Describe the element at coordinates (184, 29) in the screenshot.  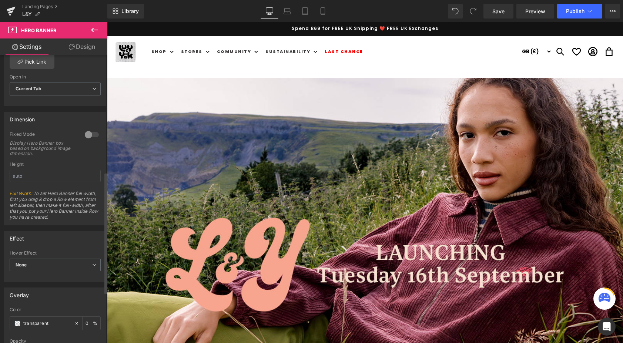
I see `summary: Sustainability` at that location.